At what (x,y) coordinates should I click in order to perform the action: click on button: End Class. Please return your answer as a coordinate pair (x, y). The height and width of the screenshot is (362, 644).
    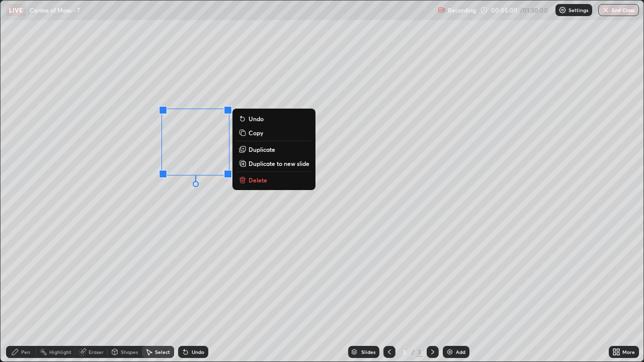
    Looking at the image, I should click on (619, 10).